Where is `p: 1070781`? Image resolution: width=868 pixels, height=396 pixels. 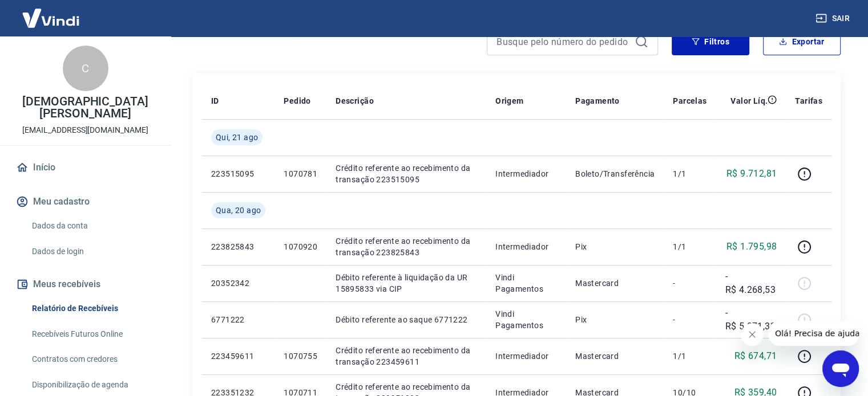 p: 1070781 is located at coordinates (300, 174).